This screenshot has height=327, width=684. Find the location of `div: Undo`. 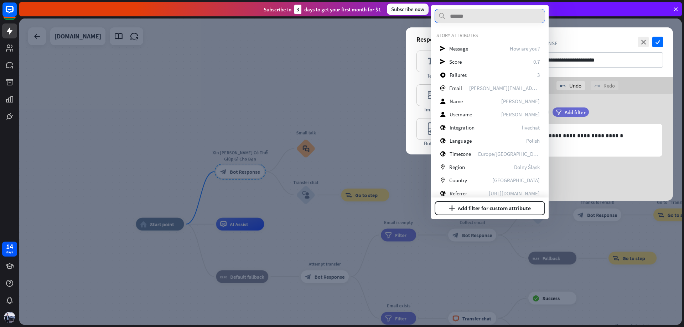

div: Undo is located at coordinates (571, 85).